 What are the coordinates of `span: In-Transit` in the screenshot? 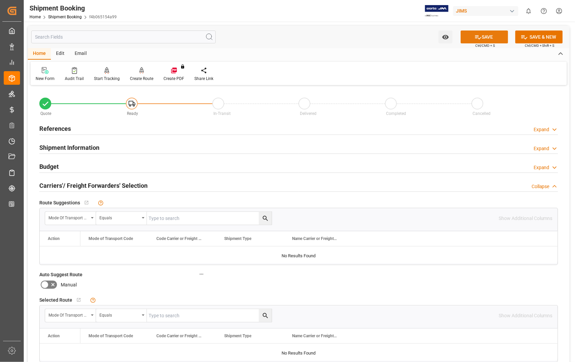 It's located at (222, 114).